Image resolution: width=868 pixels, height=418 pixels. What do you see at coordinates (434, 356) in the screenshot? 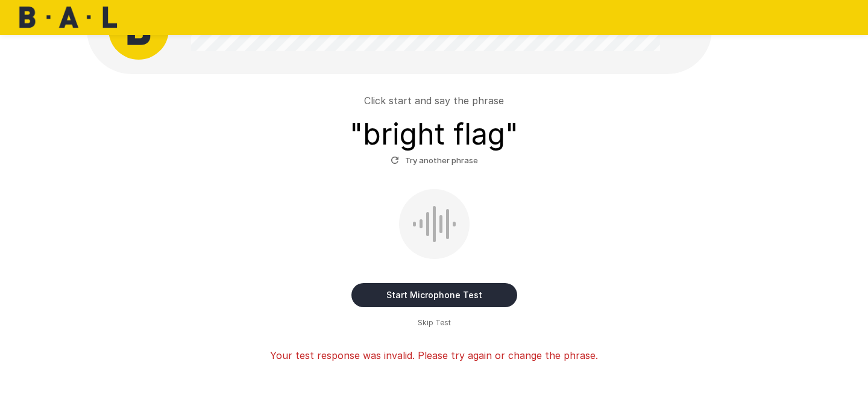
I see `p: Your test response was invalid. Please try again or change the phrase.` at bounding box center [434, 356].